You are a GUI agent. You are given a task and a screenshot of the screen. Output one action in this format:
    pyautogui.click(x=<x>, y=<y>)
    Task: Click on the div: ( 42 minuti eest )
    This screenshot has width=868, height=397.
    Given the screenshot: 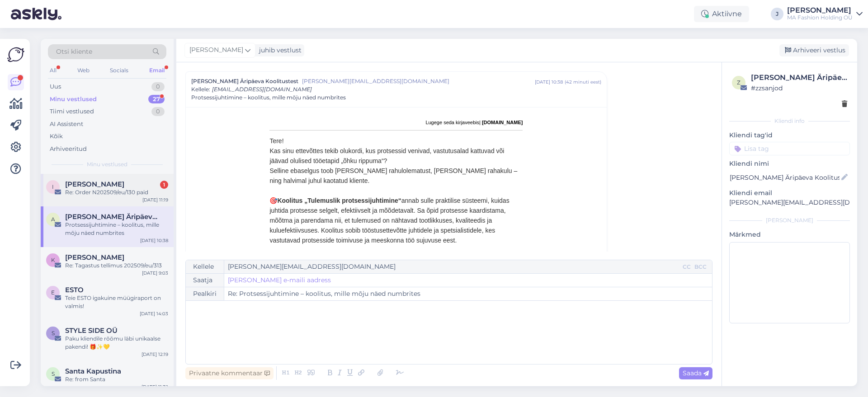 What is the action you would take?
    pyautogui.click(x=583, y=81)
    